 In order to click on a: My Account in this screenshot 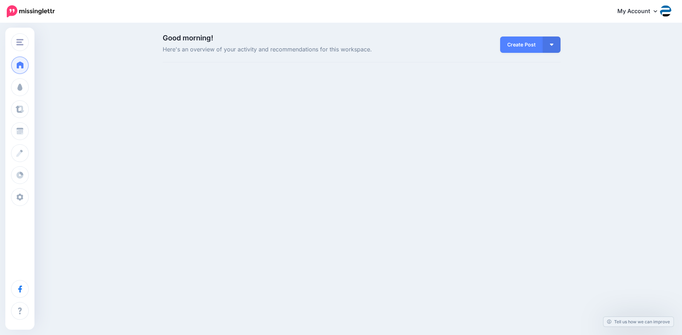, I will do `click(640, 11)`.